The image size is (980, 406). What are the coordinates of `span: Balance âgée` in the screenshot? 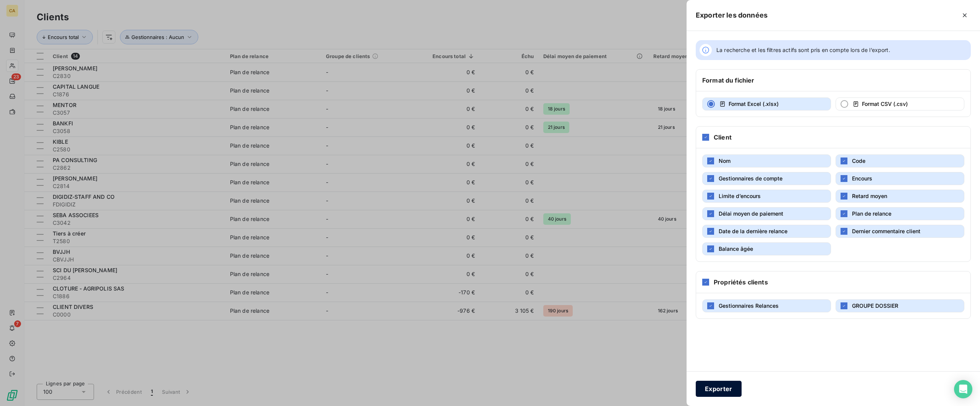 It's located at (736, 248).